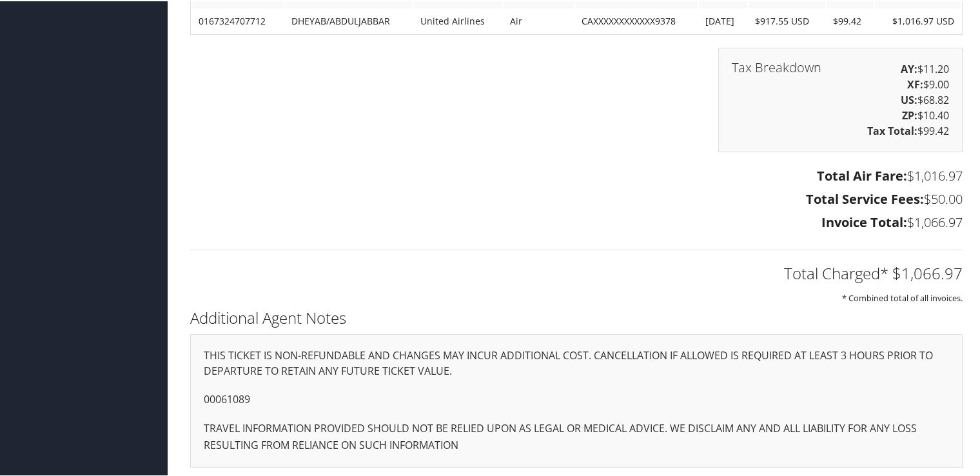 The image size is (980, 476). What do you see at coordinates (577, 221) in the screenshot?
I see `h3: $1,066.97` at bounding box center [577, 221].